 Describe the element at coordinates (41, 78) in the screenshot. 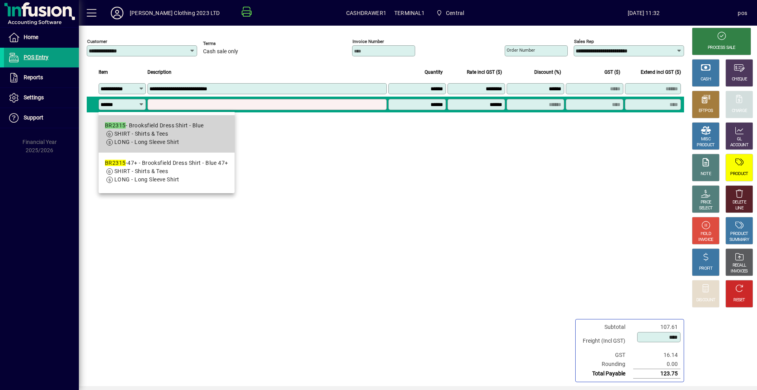

I see `a: Reports` at that location.